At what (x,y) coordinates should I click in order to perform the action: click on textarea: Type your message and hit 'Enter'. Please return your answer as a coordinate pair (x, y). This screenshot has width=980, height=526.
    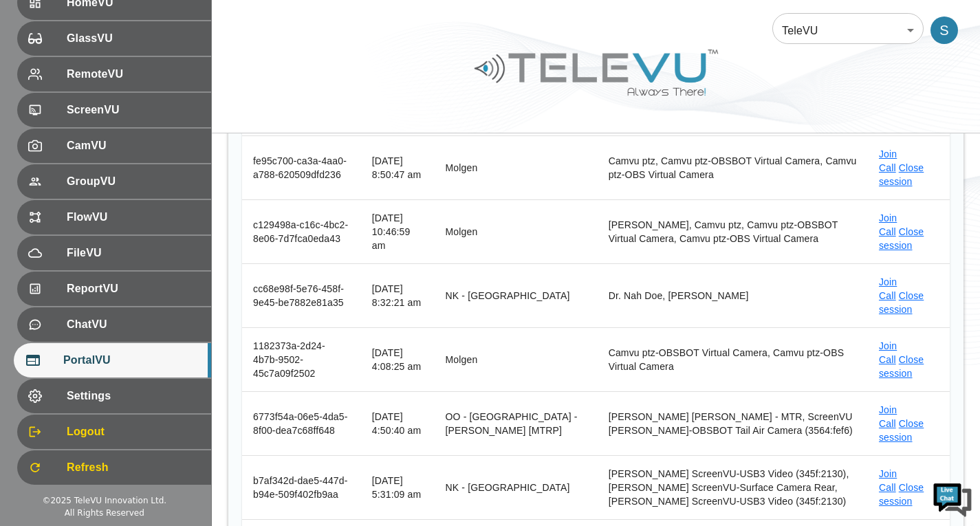
    Looking at the image, I should click on (134, 399).